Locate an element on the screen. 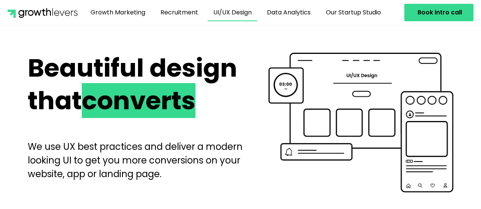  a: Recruitment is located at coordinates (179, 13).